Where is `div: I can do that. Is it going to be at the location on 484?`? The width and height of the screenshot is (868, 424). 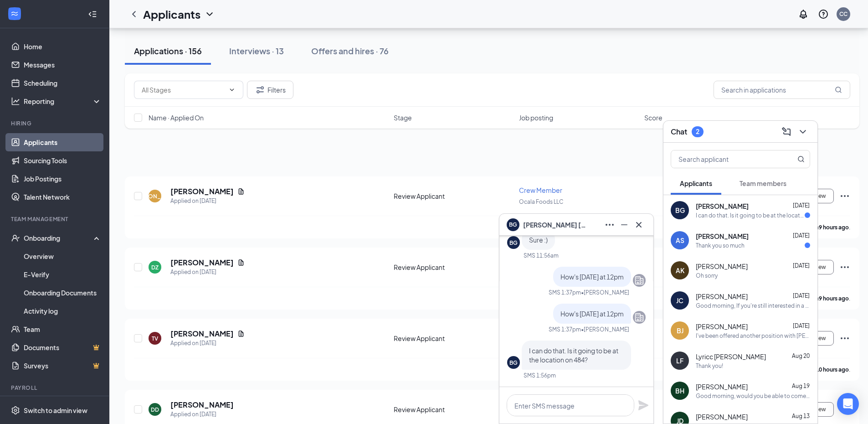
div: I can do that. Is it going to be at the location on 484? is located at coordinates (750, 216).